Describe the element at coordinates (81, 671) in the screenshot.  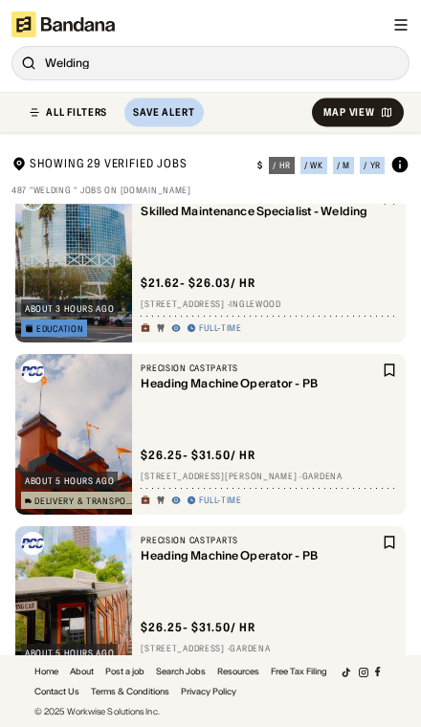
I see `a: About` at that location.